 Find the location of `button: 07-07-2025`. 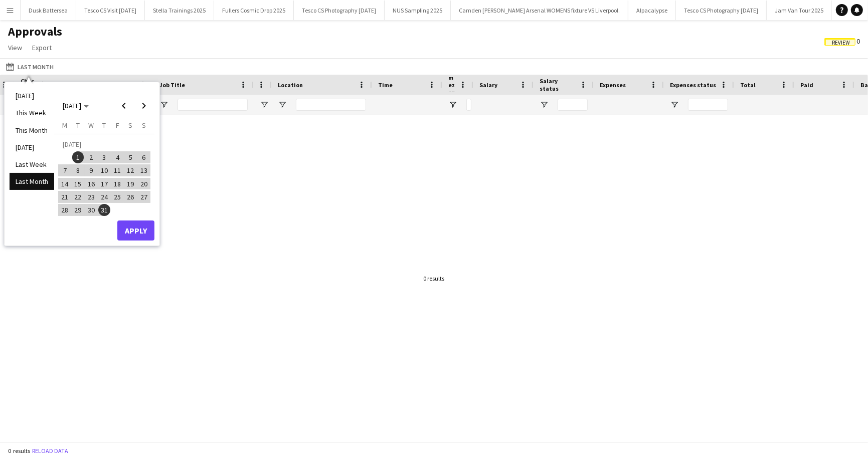

button: 07-07-2025 is located at coordinates (65, 170).